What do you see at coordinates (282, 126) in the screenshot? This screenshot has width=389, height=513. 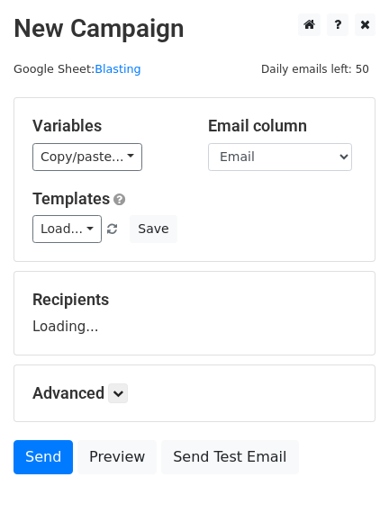 I see `h5: Email column` at bounding box center [282, 126].